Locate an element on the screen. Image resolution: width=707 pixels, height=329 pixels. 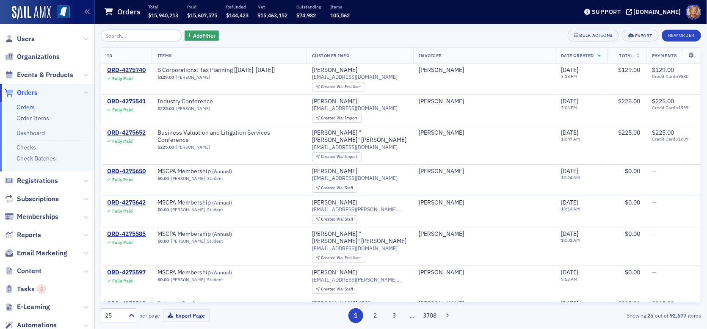
div: End User is located at coordinates (341, 87).